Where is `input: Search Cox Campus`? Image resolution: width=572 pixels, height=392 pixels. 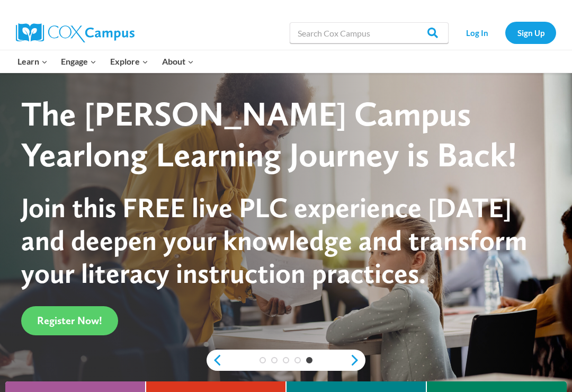
input: Search Cox Campus is located at coordinates (369, 33).